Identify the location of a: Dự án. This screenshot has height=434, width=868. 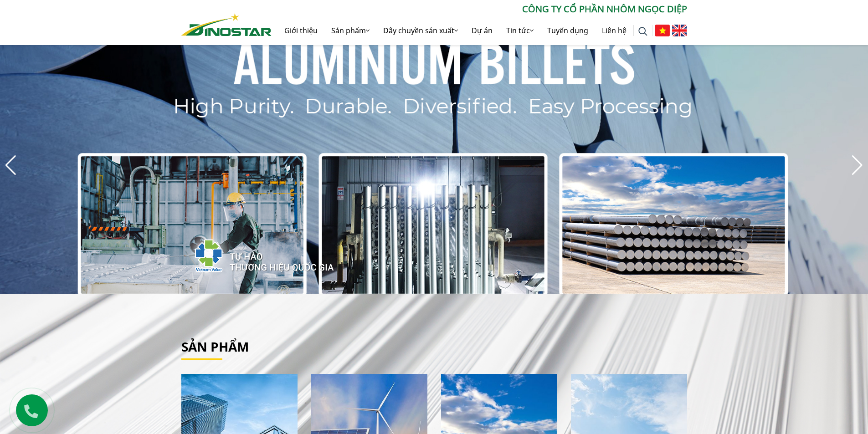
(482, 31).